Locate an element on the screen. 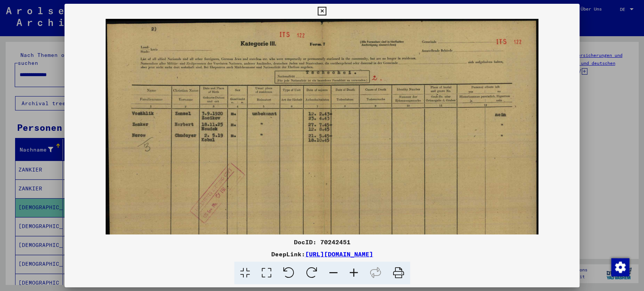  div: DocID: 70242451 is located at coordinates (322, 242).